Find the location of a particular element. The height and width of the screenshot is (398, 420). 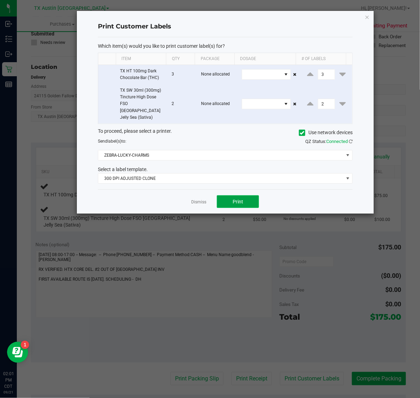

span: QZ Status: is located at coordinates (329, 141).